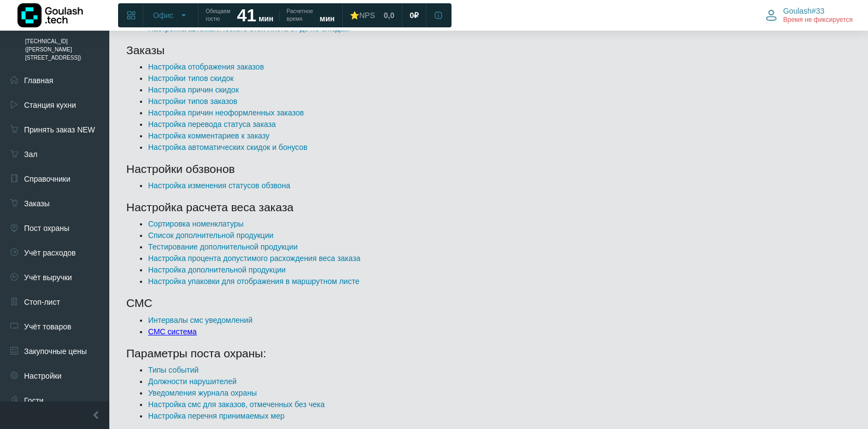  I want to click on a: Настройки типов заказов, so click(192, 101).